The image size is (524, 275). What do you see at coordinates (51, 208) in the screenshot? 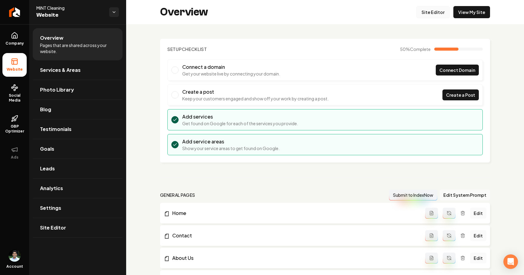
I see `span: Settings` at bounding box center [51, 208].